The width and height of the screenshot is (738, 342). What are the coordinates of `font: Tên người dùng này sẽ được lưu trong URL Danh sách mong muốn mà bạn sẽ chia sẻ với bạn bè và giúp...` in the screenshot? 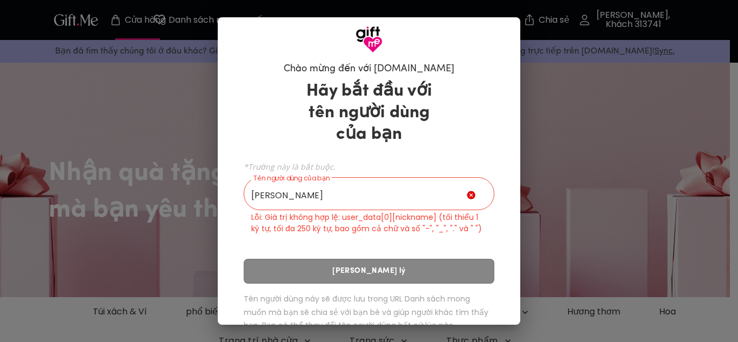 It's located at (366, 312).